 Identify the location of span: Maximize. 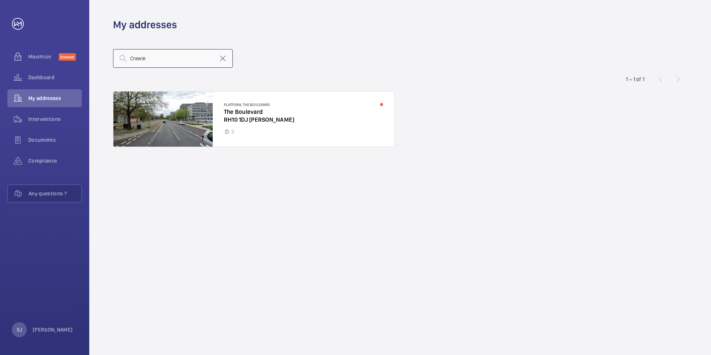
(44, 57).